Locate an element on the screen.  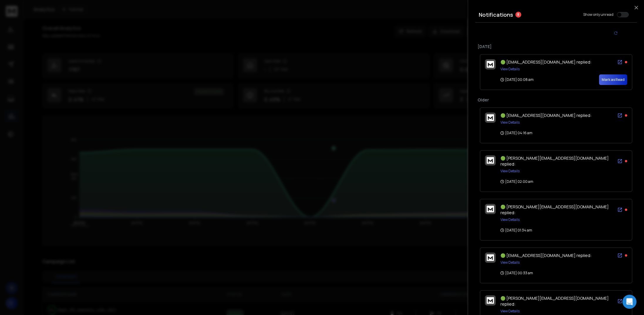
span: 8 is located at coordinates (518, 15).